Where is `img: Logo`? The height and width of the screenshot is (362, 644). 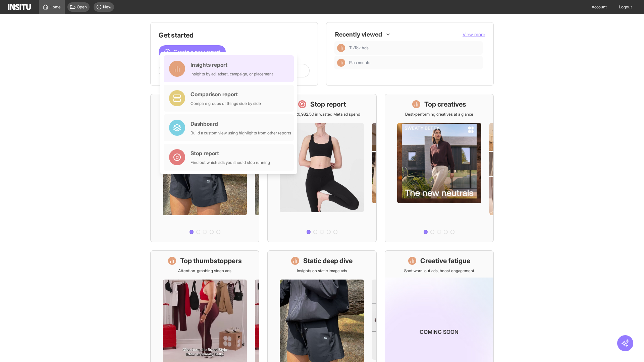
img: Logo is located at coordinates (19, 7).